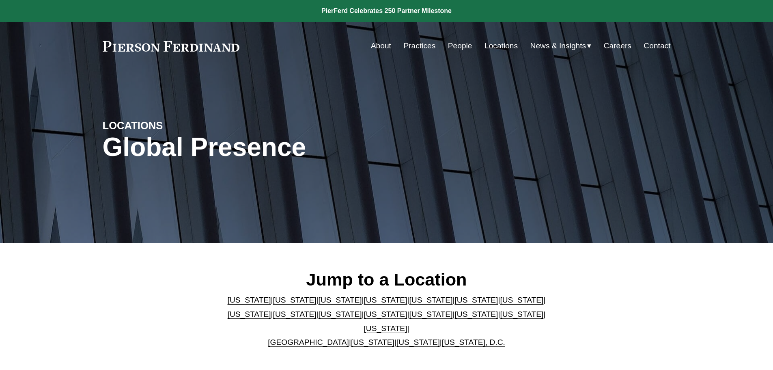 Image resolution: width=773 pixels, height=370 pixels. I want to click on a: folder dropdown, so click(561, 46).